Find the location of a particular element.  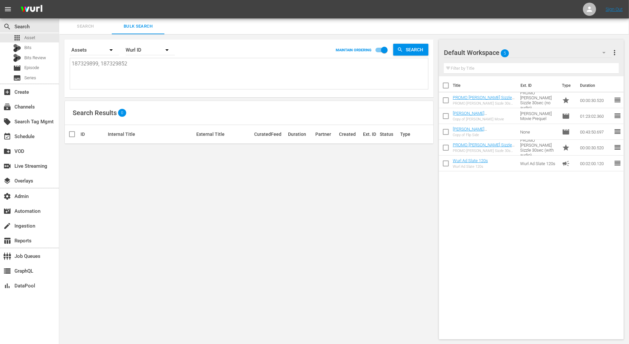

td: 00:43:50.697 is located at coordinates (596, 132).